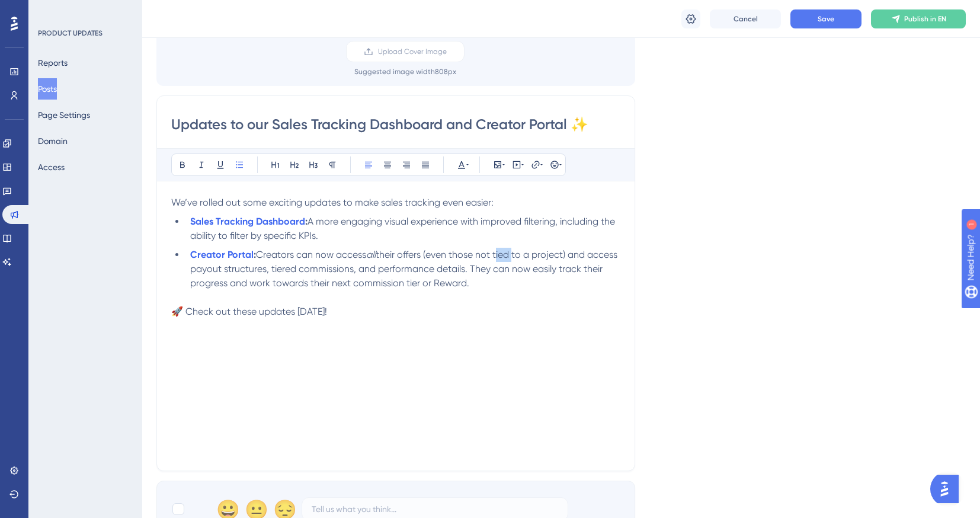  What do you see at coordinates (925, 19) in the screenshot?
I see `span: Publish in EN` at bounding box center [925, 19].